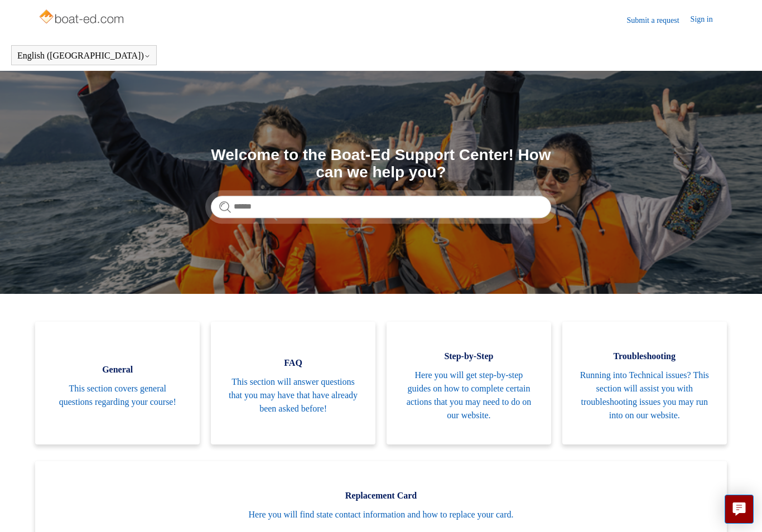 Image resolution: width=762 pixels, height=532 pixels. Describe the element at coordinates (292, 383) in the screenshot. I see `a: FAQ This section will answer questions that you may have that have already been asked before!` at that location.